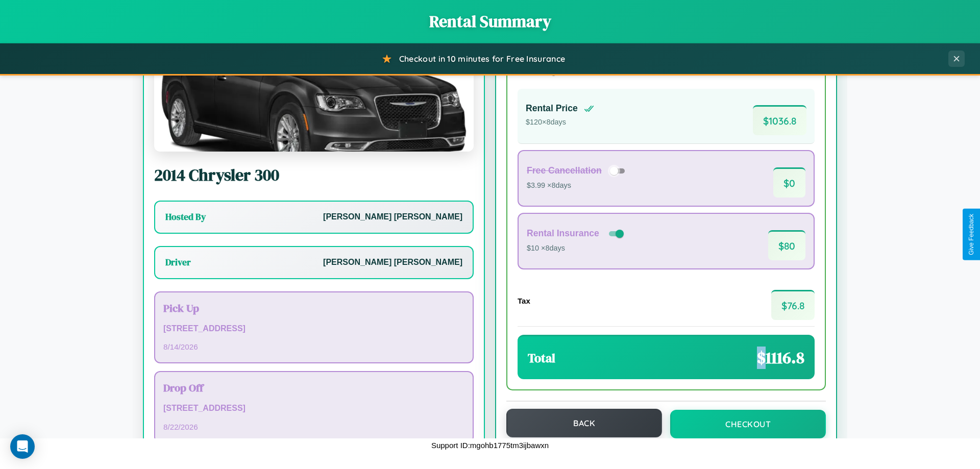 The image size is (980, 469). What do you see at coordinates (780, 120) in the screenshot?
I see `span: $ 1036.8` at bounding box center [780, 120].